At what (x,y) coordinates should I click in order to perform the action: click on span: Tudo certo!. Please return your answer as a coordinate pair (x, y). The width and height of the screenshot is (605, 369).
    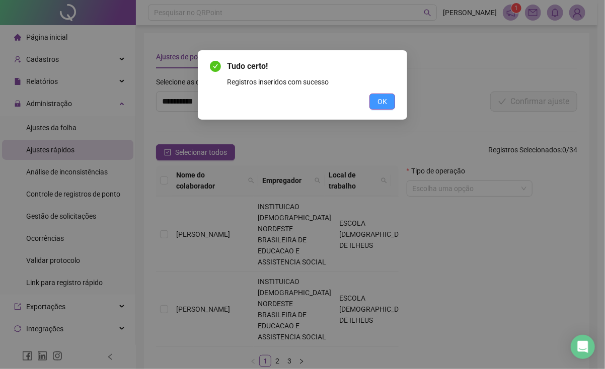
    Looking at the image, I should click on (311, 66).